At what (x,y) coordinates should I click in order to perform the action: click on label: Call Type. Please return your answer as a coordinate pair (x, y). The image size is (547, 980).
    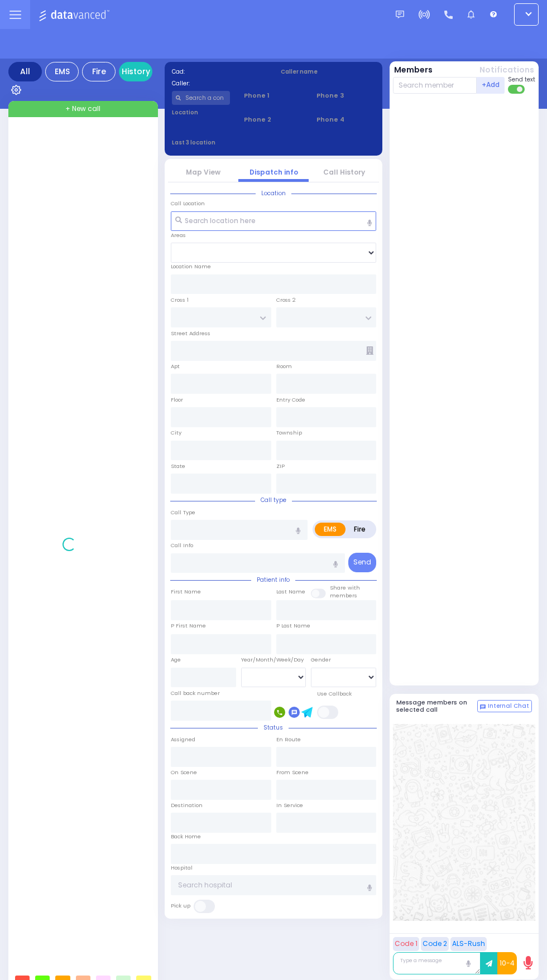
    Looking at the image, I should click on (183, 513).